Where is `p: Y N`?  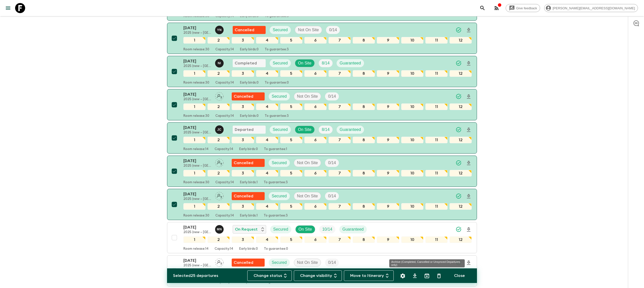 p: Y N is located at coordinates (219, 30).